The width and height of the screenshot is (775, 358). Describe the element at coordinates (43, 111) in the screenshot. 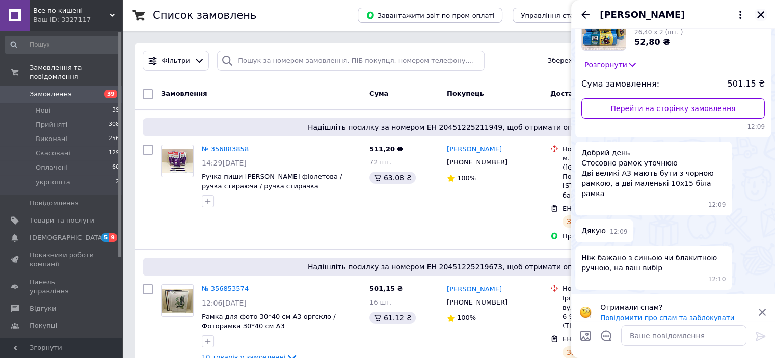

I see `span: Нові` at that location.